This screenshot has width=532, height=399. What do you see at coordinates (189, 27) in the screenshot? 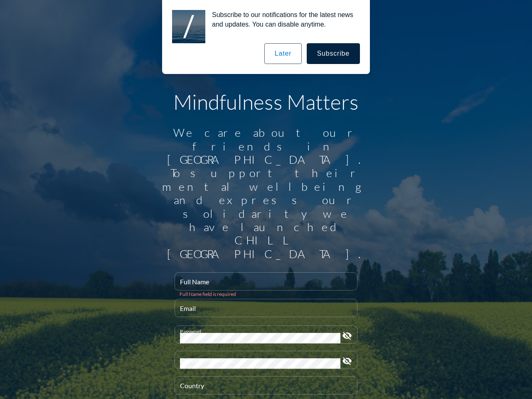
I see `img: notification icon` at bounding box center [189, 27].